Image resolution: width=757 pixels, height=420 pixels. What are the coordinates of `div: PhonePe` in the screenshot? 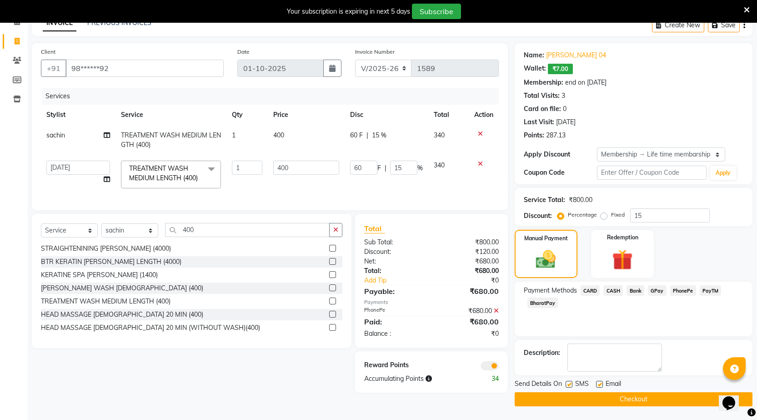 It's located at (394, 311).